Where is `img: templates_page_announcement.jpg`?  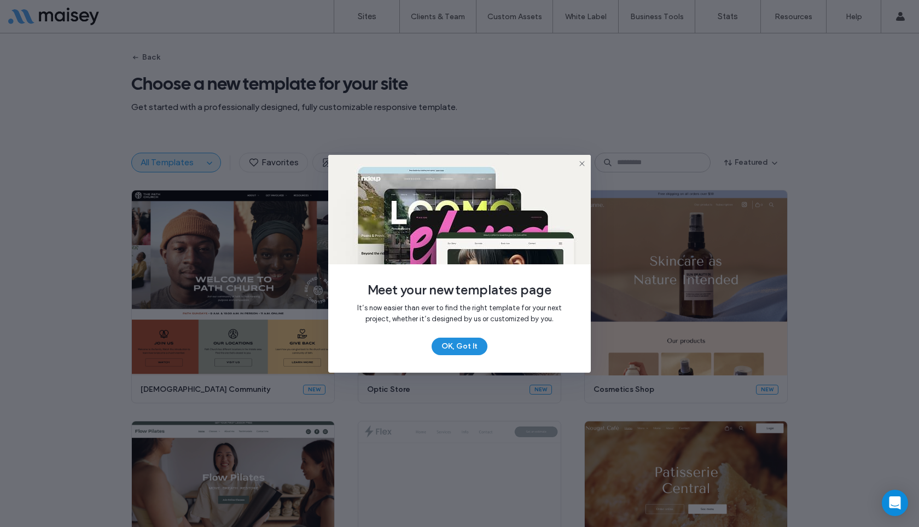 img: templates_page_announcement.jpg is located at coordinates (459, 209).